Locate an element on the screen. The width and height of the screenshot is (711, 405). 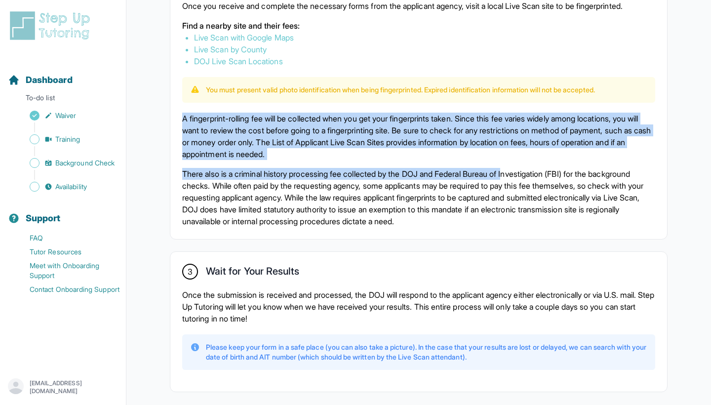
span: 3 is located at coordinates (190, 272).